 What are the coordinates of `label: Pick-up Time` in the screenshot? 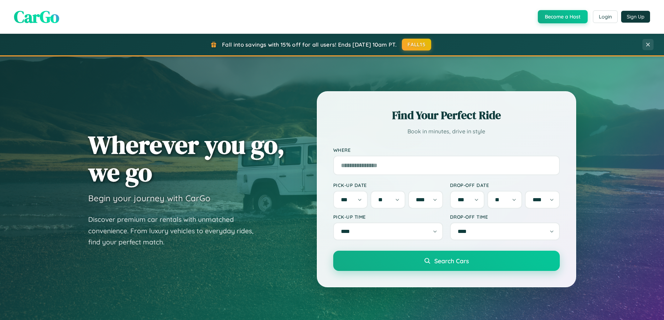 It's located at (388, 217).